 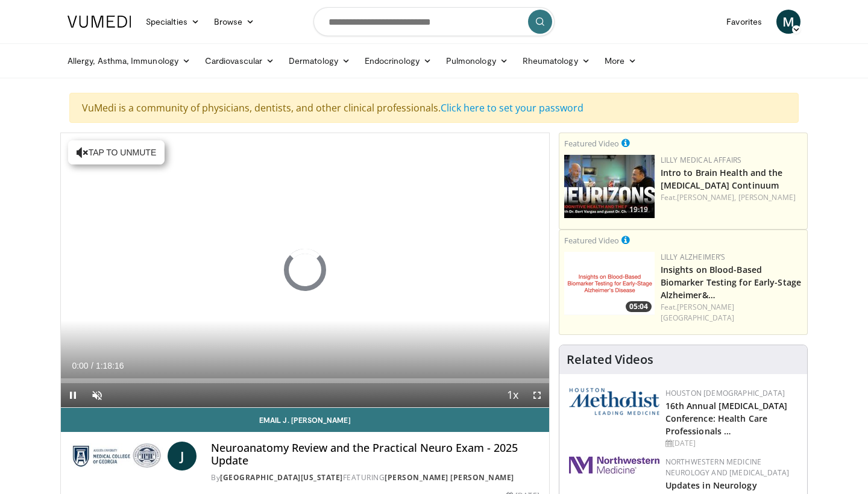 What do you see at coordinates (638, 306) in the screenshot?
I see `span: 05:04` at bounding box center [638, 306].